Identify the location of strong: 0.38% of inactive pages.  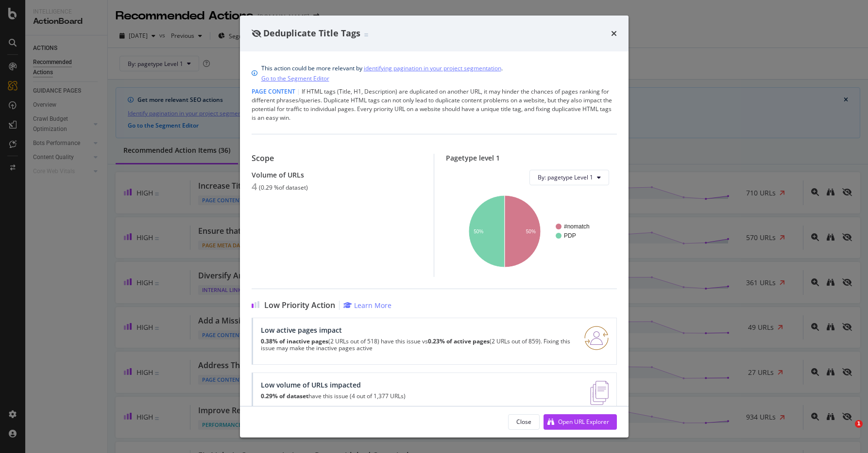
(294, 342).